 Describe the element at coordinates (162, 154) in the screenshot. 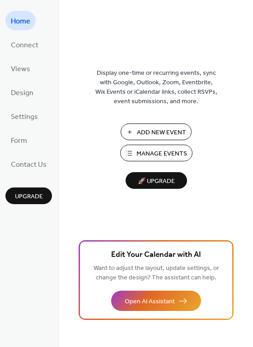

I see `span: Manage Events` at that location.